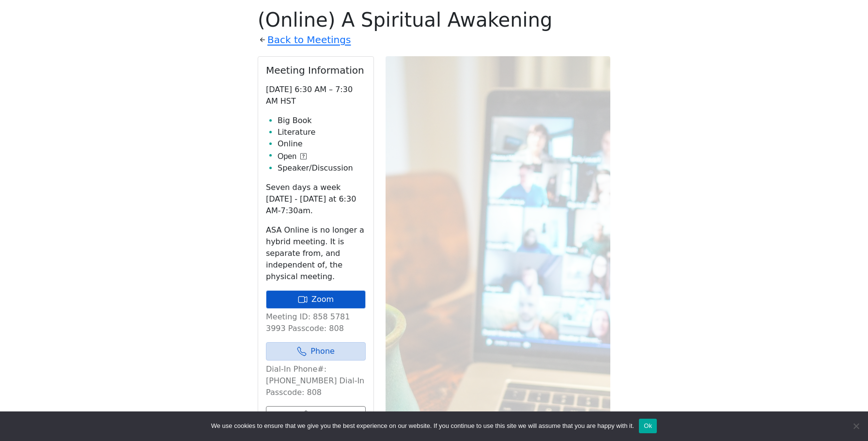  Describe the element at coordinates (647, 426) in the screenshot. I see `button: Ok` at that location.